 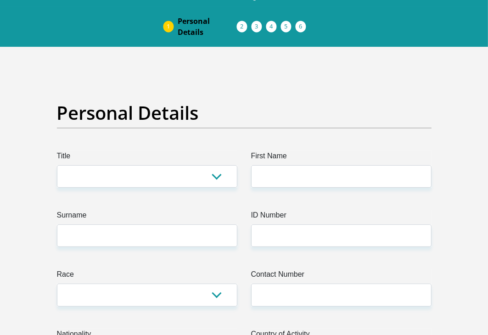 What do you see at coordinates (147, 158) in the screenshot?
I see `label: Title` at bounding box center [147, 158].